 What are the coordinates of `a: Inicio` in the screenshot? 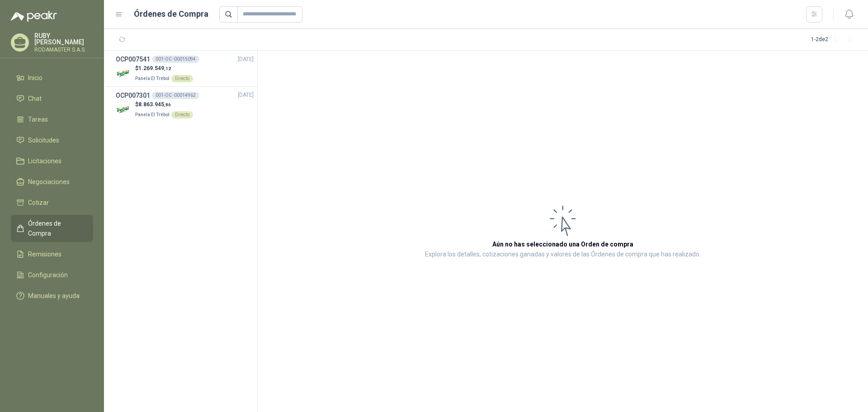 It's located at (52, 77).